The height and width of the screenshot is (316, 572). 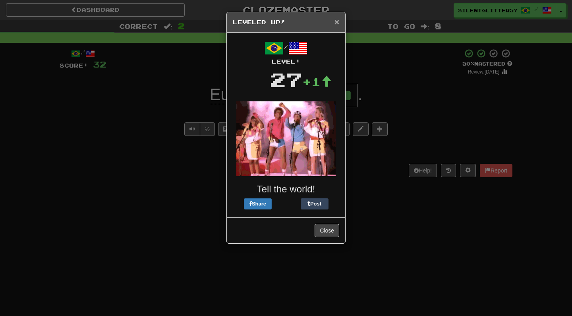 I want to click on img: dancing-0d422d2bf4134a41bd870944a7e477a280a918d08b0375f72831dcce4ed6eb41.gif, so click(x=286, y=139).